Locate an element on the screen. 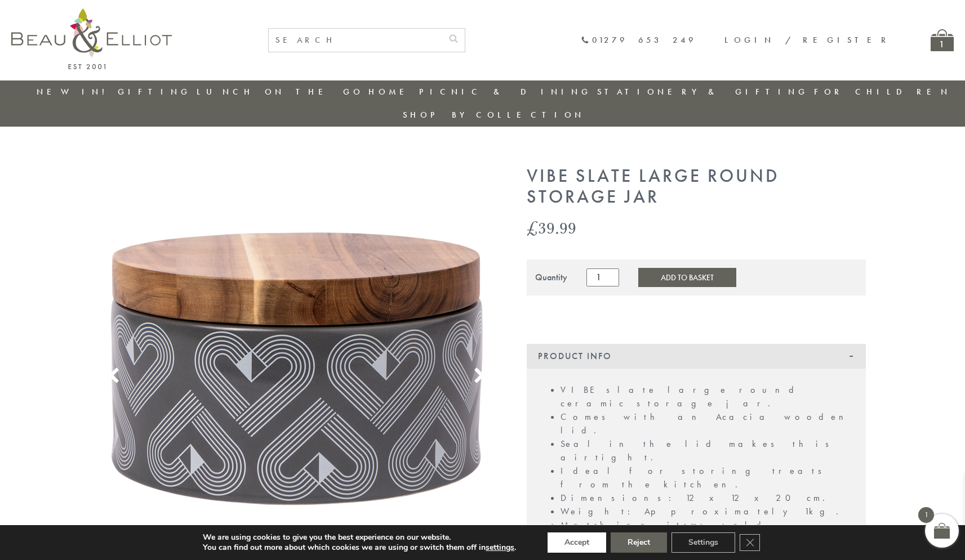 This screenshot has width=965, height=560. li: Weight: Approximately 1kg. is located at coordinates (707, 512).